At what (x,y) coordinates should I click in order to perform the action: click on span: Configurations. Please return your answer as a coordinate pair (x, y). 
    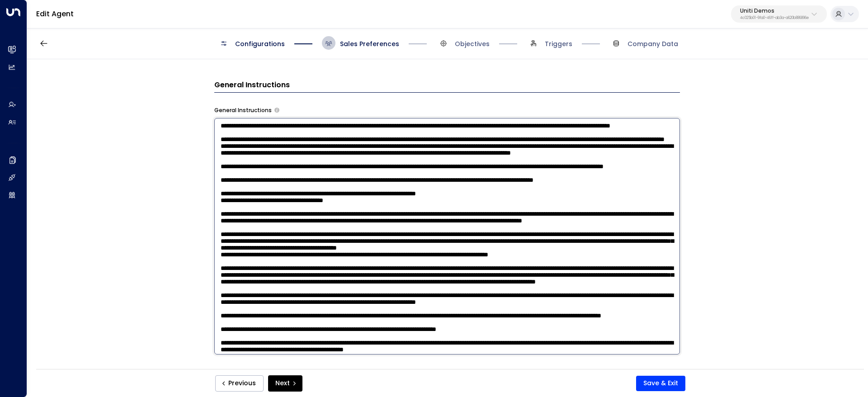
    Looking at the image, I should click on (260, 44).